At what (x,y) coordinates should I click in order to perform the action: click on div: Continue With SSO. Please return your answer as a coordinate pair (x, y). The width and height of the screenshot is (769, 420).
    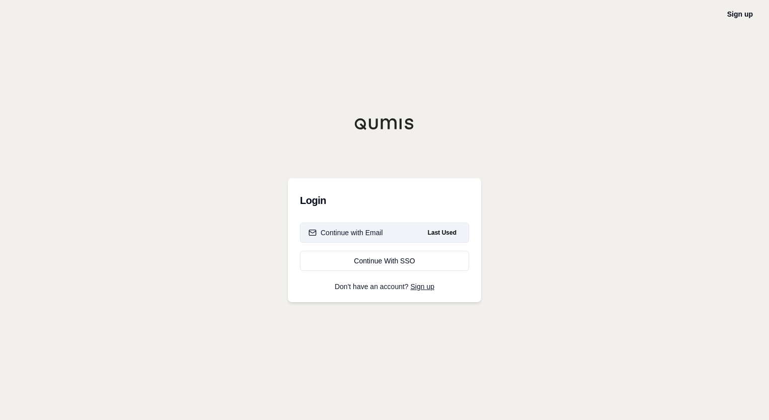
    Looking at the image, I should click on (385, 261).